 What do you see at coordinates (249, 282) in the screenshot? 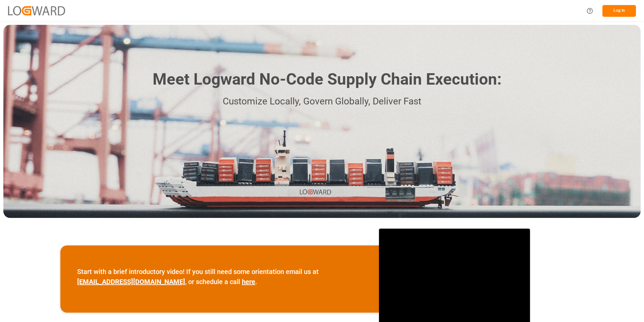
I see `a: here` at bounding box center [249, 282].